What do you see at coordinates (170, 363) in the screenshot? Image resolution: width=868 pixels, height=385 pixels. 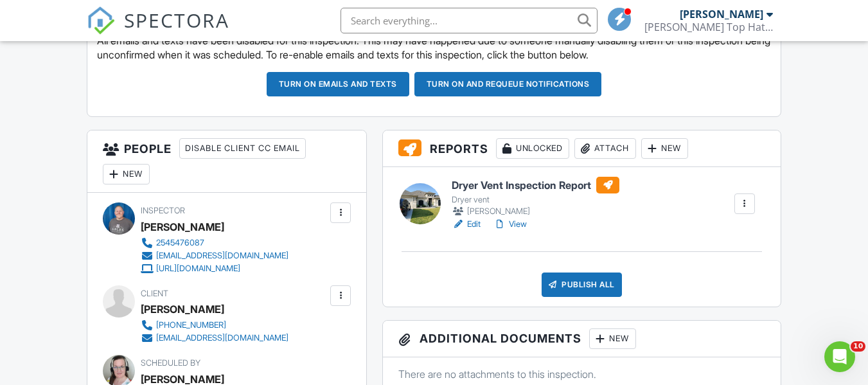 I see `span: Scheduled By` at bounding box center [170, 363].